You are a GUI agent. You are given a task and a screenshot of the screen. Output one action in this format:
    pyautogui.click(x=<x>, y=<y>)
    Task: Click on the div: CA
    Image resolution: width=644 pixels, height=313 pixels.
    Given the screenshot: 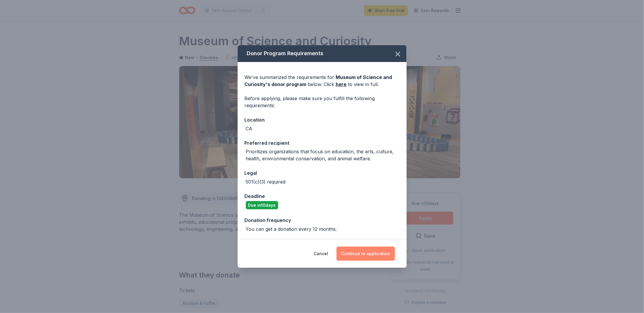 What is the action you would take?
    pyautogui.click(x=249, y=128)
    